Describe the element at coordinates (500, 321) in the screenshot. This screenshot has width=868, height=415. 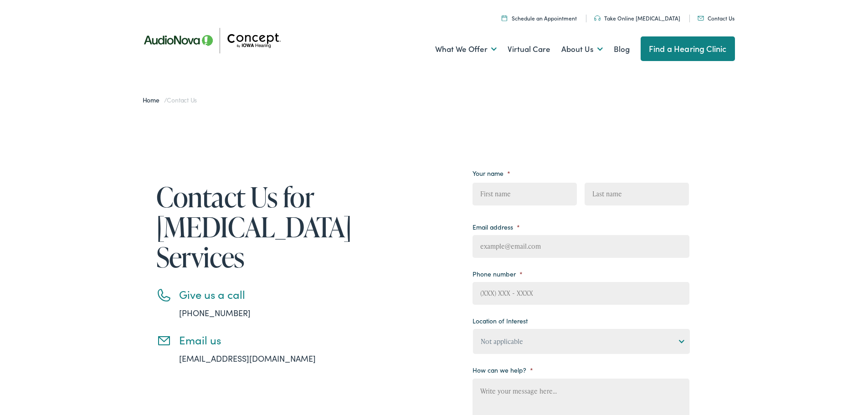
I see `label: Location of Interest` at that location.